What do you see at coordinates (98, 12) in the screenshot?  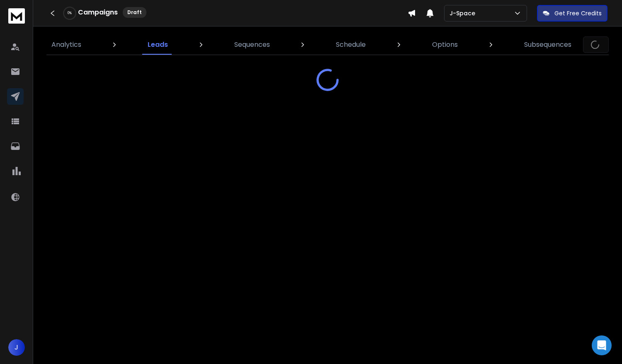 I see `h1: Campaigns` at bounding box center [98, 12].